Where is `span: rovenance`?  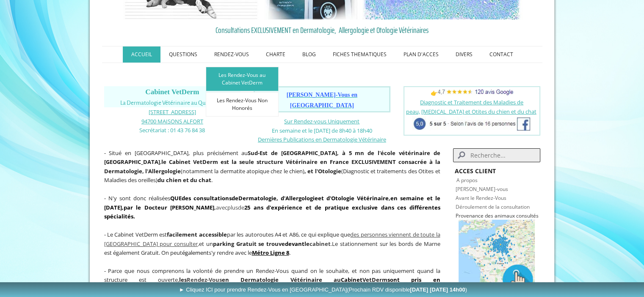
span: rovenance is located at coordinates (471, 216).